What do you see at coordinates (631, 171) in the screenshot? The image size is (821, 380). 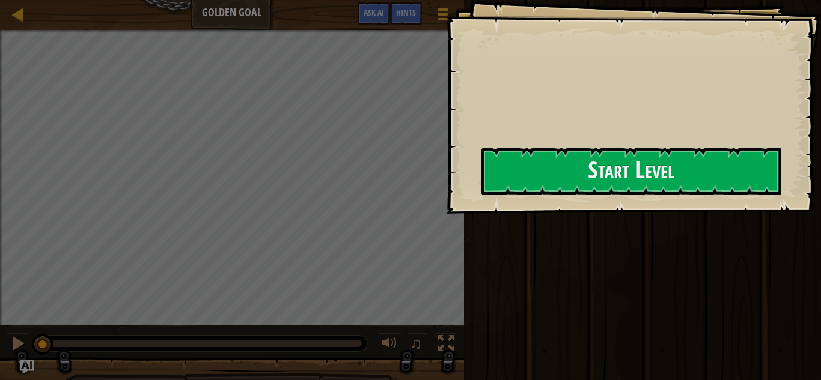 I see `button: Start Level` at bounding box center [631, 171].